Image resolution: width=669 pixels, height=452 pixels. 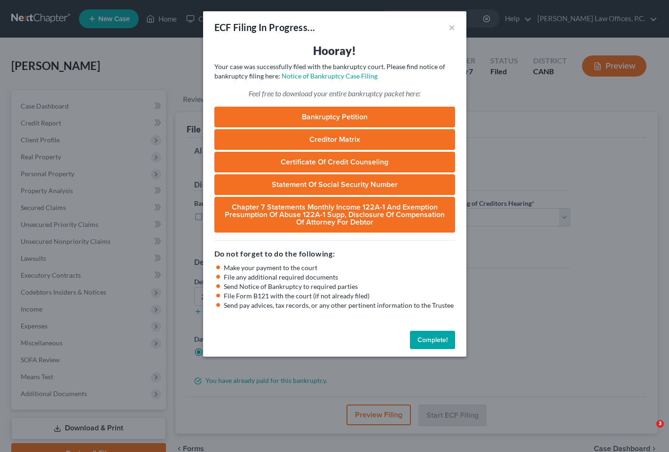 I want to click on li: Make your payment to the court, so click(x=339, y=268).